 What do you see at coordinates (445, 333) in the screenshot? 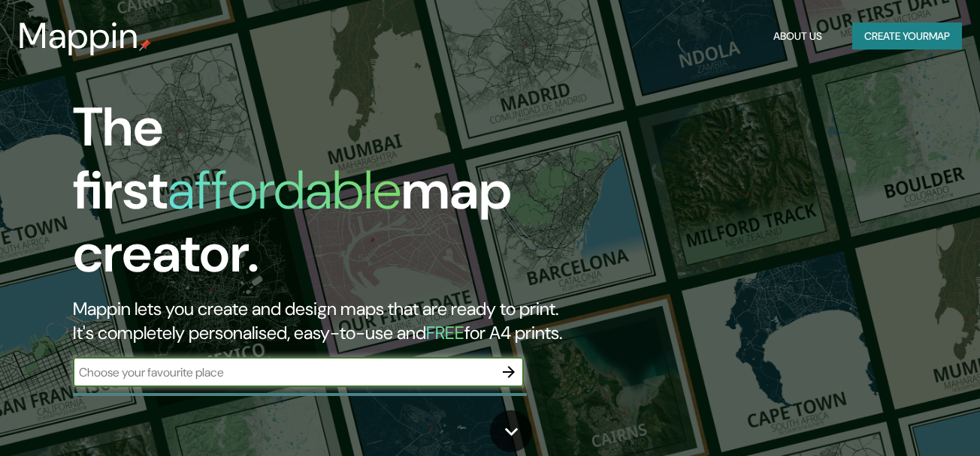
I see `h5: FREE` at bounding box center [445, 333].